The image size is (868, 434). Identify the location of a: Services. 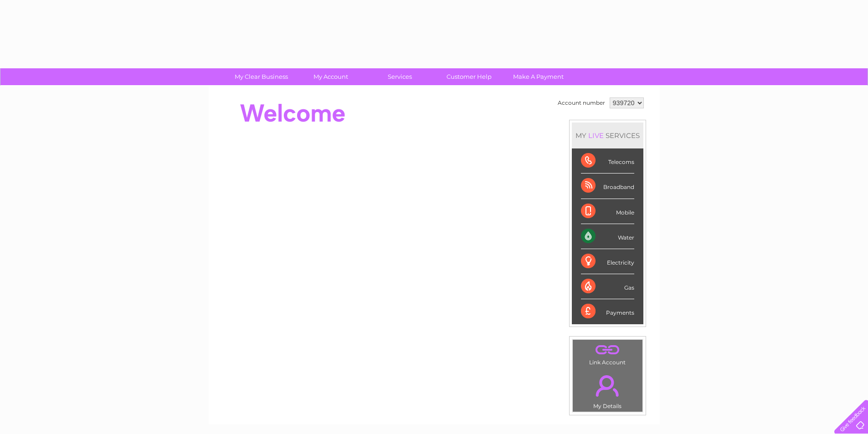
(400, 77).